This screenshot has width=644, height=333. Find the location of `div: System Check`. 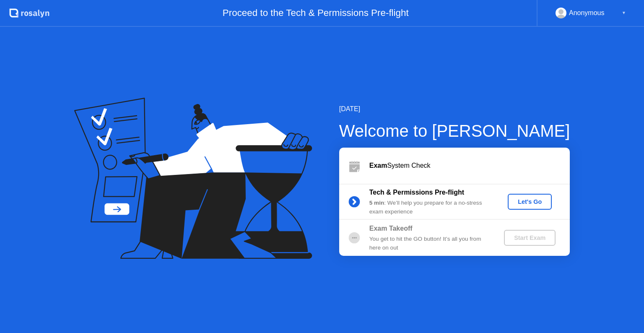

div: System Check is located at coordinates (470, 166).